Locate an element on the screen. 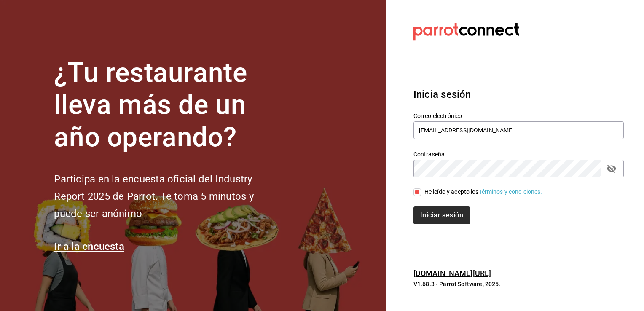 This screenshot has width=644, height=311. button: Iniciar sesión is located at coordinates (442, 215).